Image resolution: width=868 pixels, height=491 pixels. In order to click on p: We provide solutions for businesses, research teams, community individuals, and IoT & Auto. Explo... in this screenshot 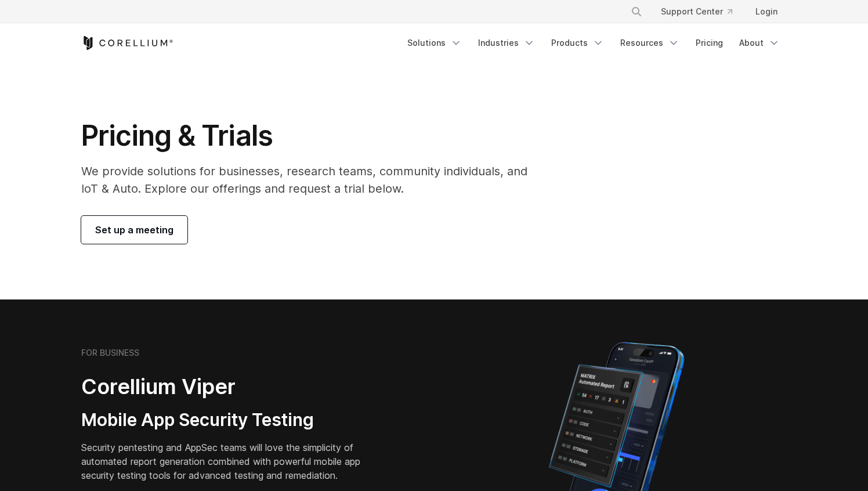, I will do `click(312, 180)`.